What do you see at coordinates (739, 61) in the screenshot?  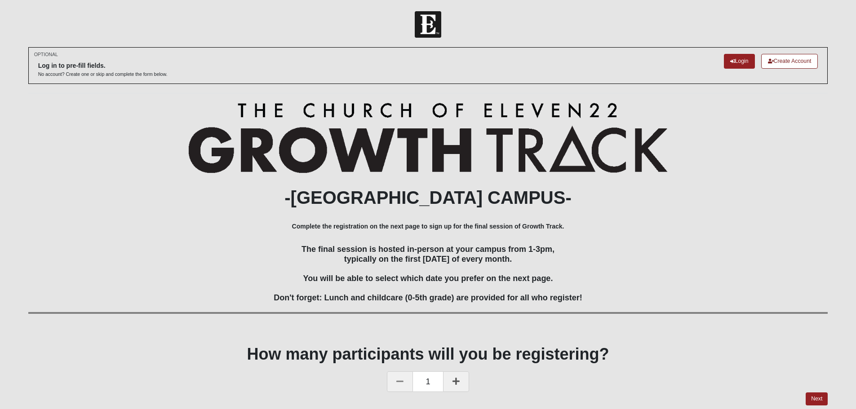 I see `a: Login` at bounding box center [739, 61].